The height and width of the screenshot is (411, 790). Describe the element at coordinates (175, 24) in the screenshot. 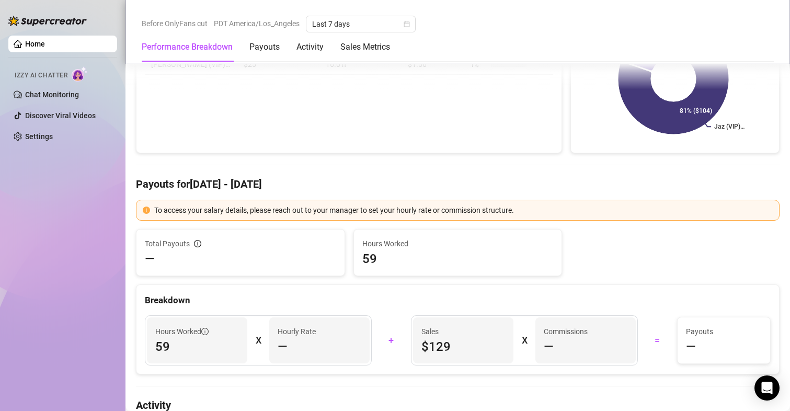

I see `span: Before OnlyFans cut` at that location.